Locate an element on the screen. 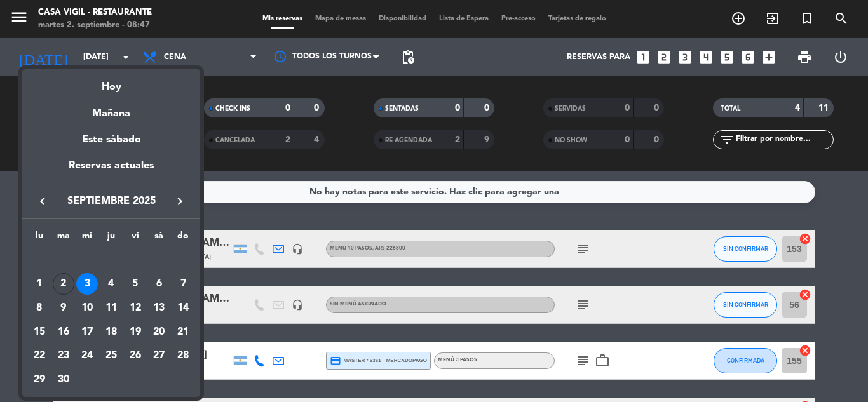 The width and height of the screenshot is (868, 402). div: Mañana is located at coordinates (111, 108).